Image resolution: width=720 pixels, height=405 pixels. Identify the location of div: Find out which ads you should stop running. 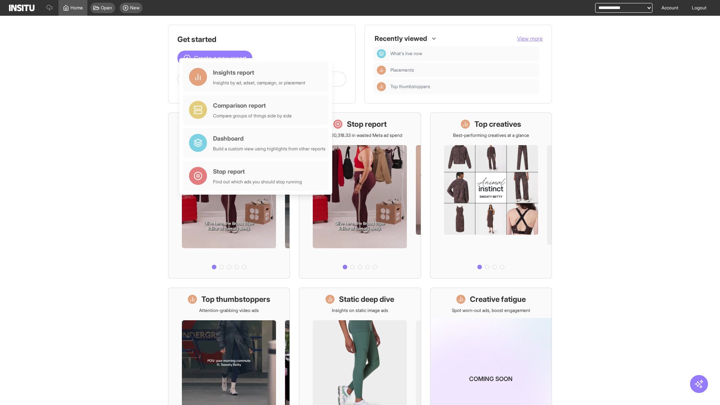
(257, 182).